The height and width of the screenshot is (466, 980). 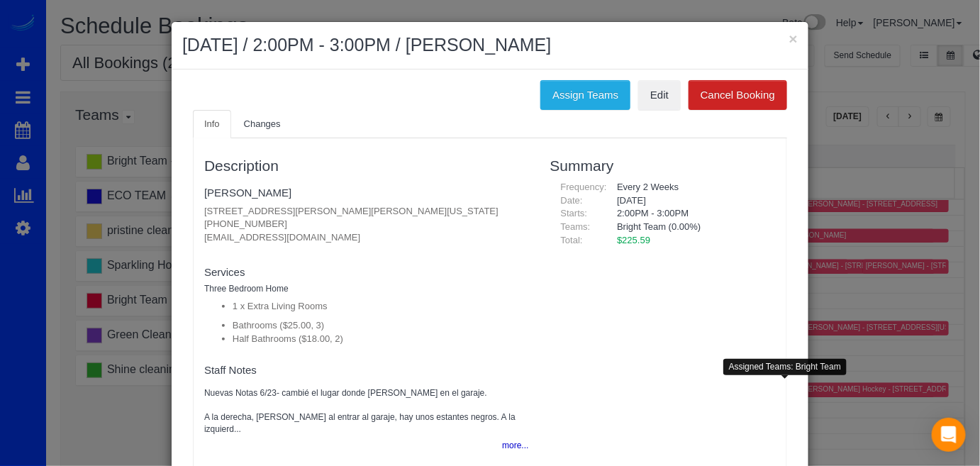 I want to click on a: Edit, so click(x=659, y=95).